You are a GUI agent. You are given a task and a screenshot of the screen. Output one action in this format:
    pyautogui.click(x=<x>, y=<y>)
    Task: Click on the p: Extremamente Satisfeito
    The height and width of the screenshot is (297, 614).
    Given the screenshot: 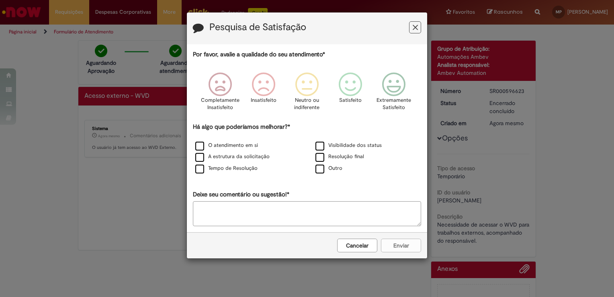 What is the action you would take?
    pyautogui.click(x=394, y=104)
    